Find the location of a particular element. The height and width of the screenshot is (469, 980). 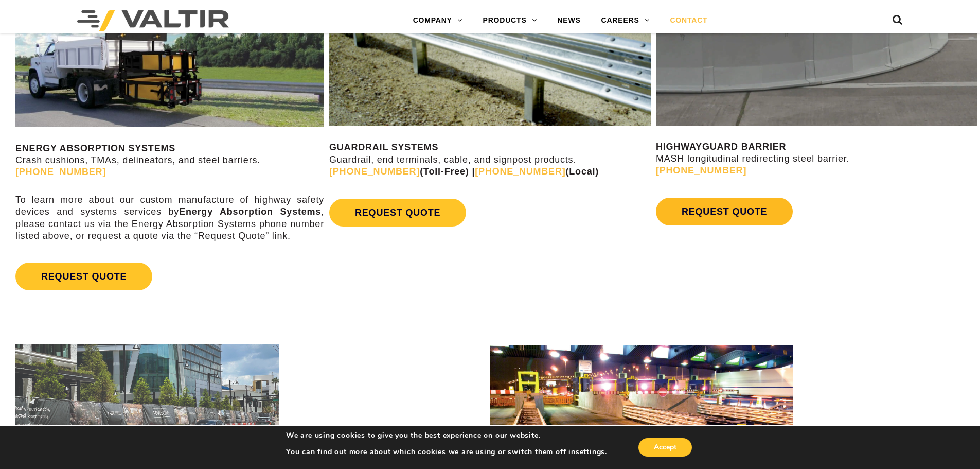

p: We are using cookies to give you the best experience on our website. is located at coordinates (447, 435).